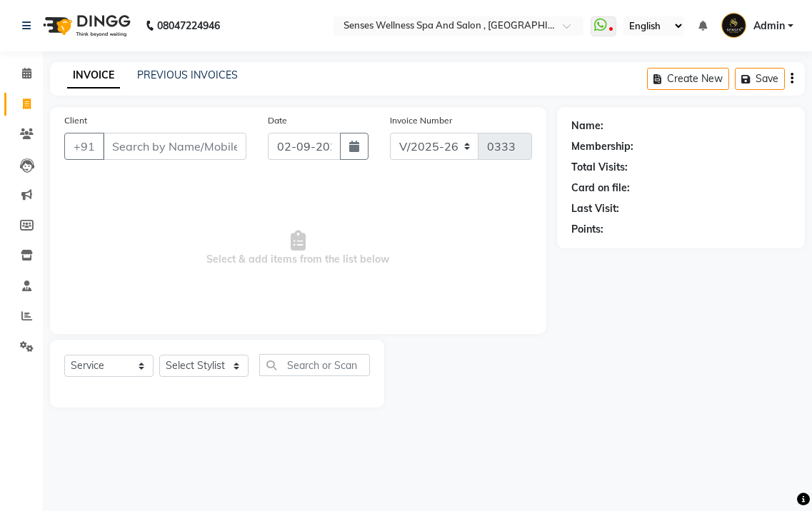 This screenshot has height=511, width=812. Describe the element at coordinates (599, 167) in the screenshot. I see `div: Total Visits:` at that location.